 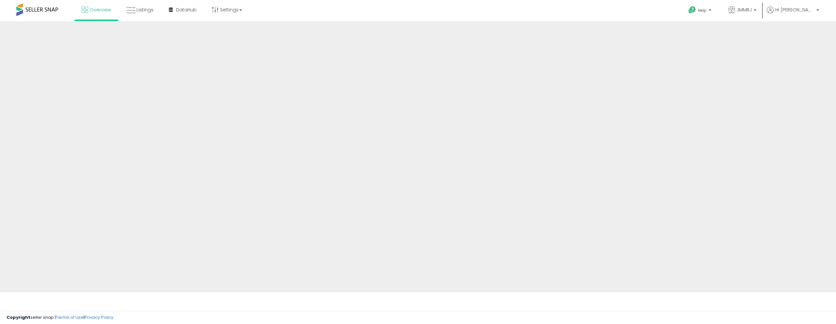 I want to click on span: JMMRJ, so click(x=744, y=10).